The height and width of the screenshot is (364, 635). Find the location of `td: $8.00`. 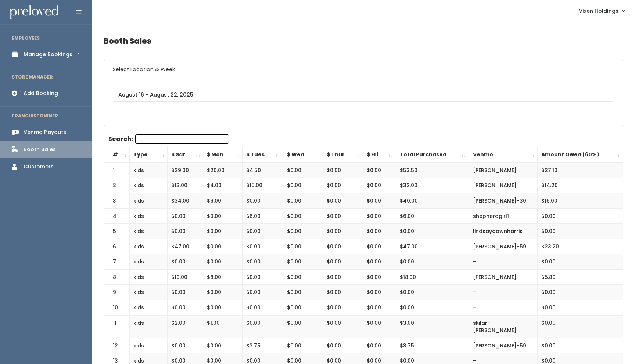

td: $8.00 is located at coordinates (223, 277).